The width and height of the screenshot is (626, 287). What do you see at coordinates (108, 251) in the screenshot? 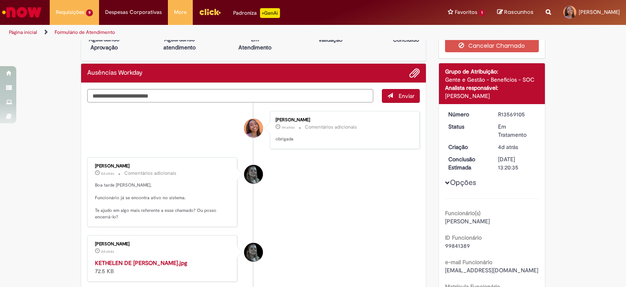
I see `time: 27/09/2025 13:23:50` at bounding box center [108, 251].